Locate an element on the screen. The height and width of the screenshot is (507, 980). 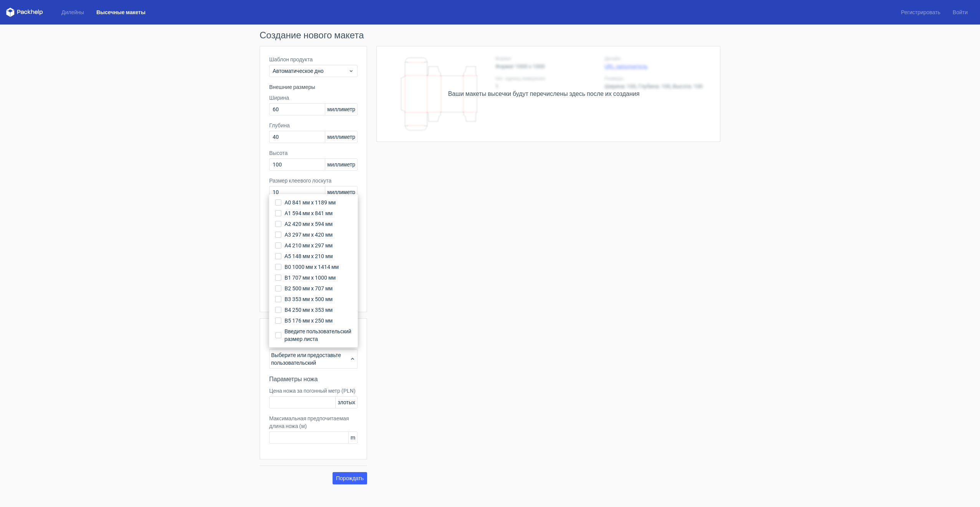
label: Глубина is located at coordinates (313, 126).